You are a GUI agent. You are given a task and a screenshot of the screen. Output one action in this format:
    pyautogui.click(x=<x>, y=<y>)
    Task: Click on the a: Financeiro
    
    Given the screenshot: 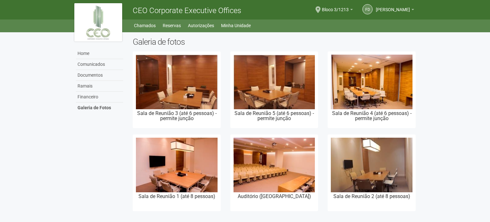 What is the action you would take?
    pyautogui.click(x=100, y=97)
    